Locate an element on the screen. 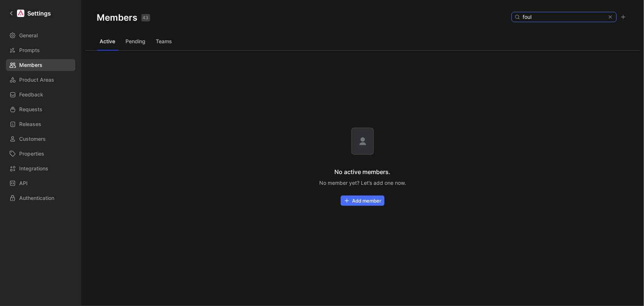  span: Feedback is located at coordinates (31, 94).